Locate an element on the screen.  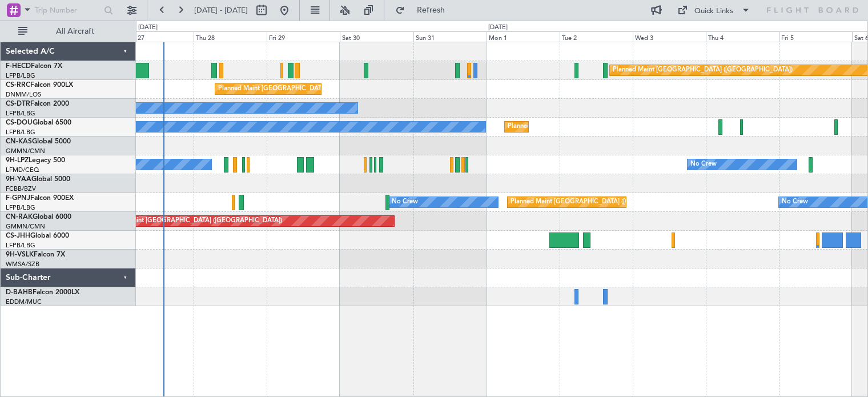
div: Sun 31 is located at coordinates (450, 37).